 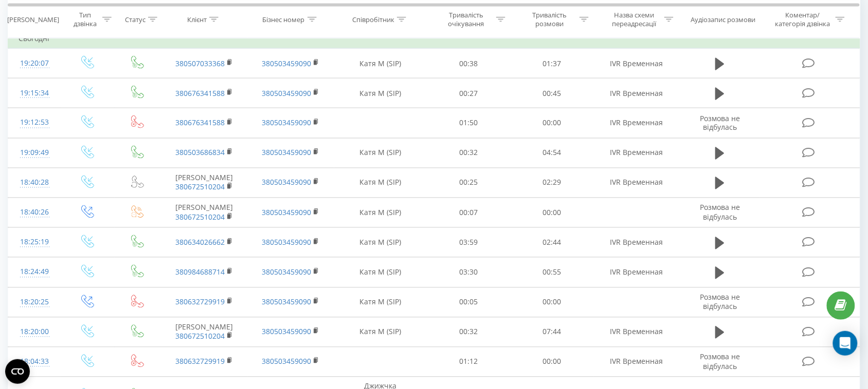 I want to click on div: 18:20:00, so click(x=35, y=332).